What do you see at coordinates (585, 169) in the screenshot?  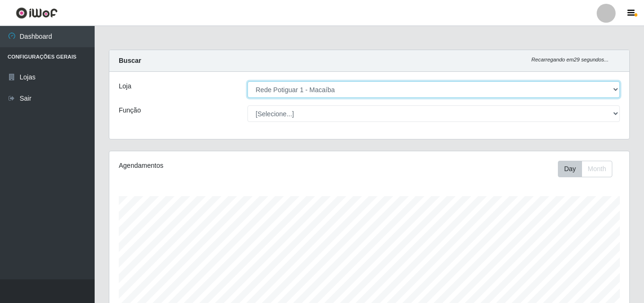 I see `div: First group` at bounding box center [585, 169].